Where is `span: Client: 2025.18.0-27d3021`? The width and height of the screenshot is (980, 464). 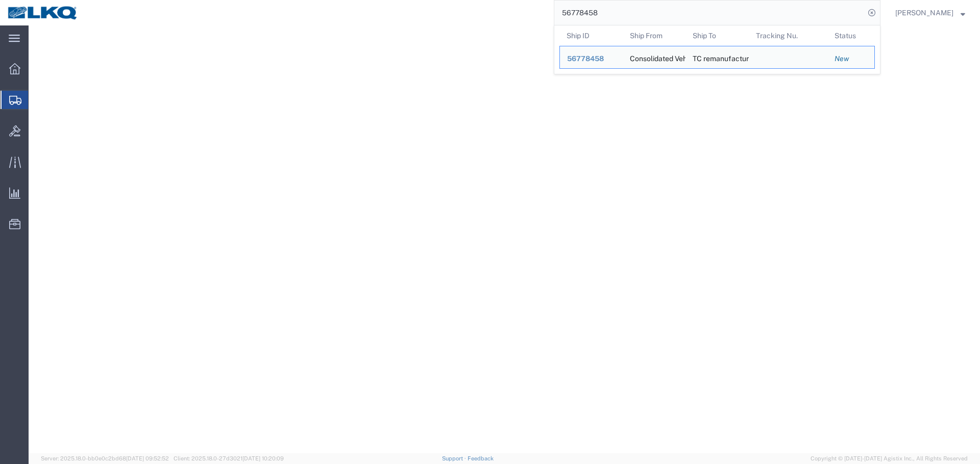
span: Client: 2025.18.0-27d3021 is located at coordinates (229, 459).